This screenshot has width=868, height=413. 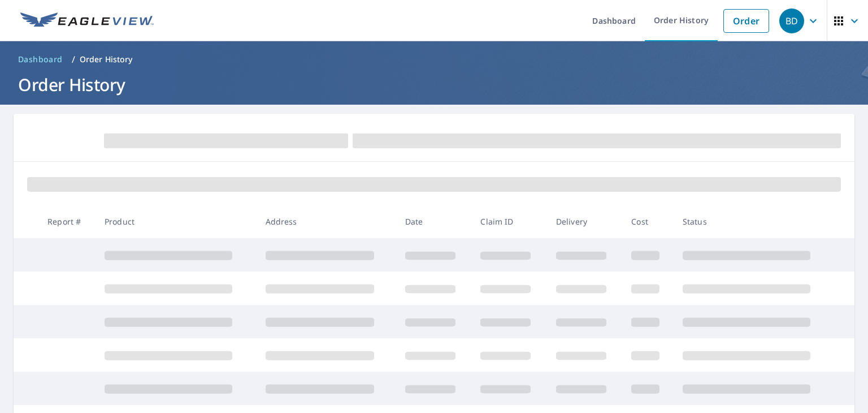 What do you see at coordinates (40, 59) in the screenshot?
I see `a: Dashboard` at bounding box center [40, 59].